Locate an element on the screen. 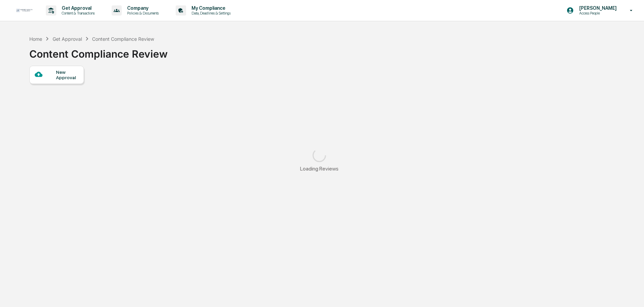  p: Data, Deadlines & Settings is located at coordinates (210, 13).